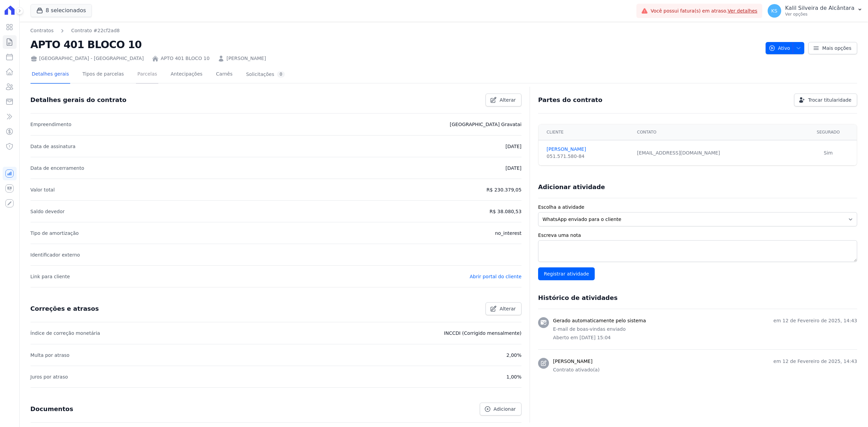 The height and width of the screenshot is (427, 868). What do you see at coordinates (785, 48) in the screenshot?
I see `button: Ativo` at bounding box center [785, 48].